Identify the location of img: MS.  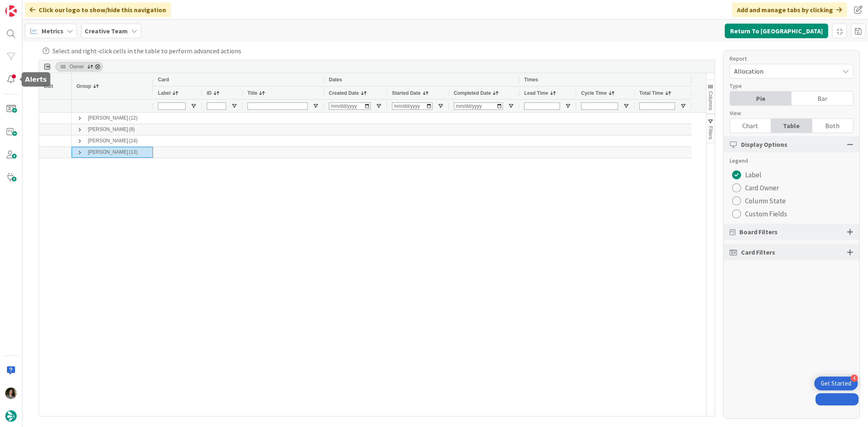
(11, 393).